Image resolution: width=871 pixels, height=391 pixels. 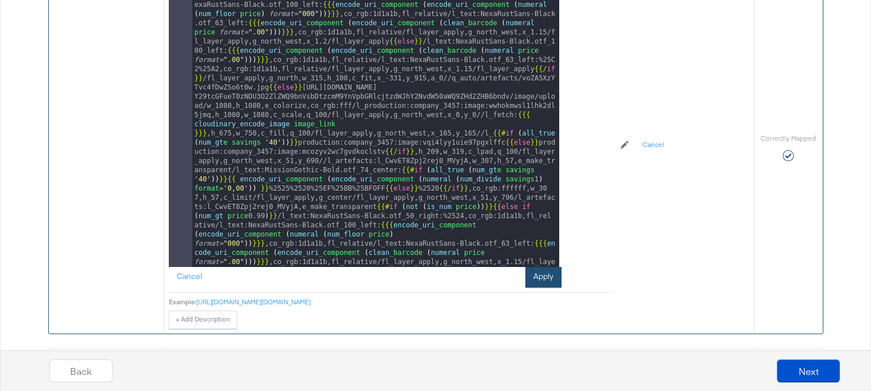 What do you see at coordinates (543, 277) in the screenshot?
I see `button: Apply` at bounding box center [543, 277].